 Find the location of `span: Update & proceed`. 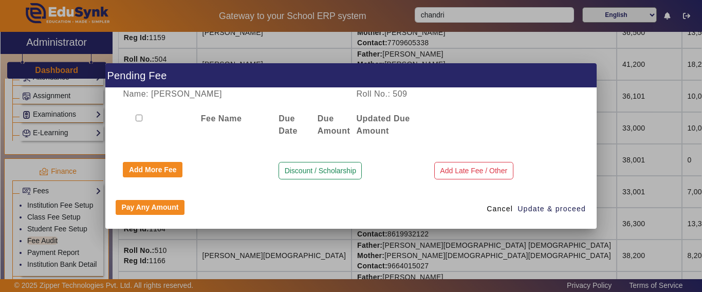

span: Update & proceed is located at coordinates (551, 209).